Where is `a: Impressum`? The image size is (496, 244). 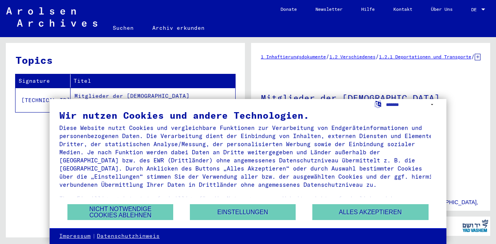 a: Impressum is located at coordinates (75, 237).